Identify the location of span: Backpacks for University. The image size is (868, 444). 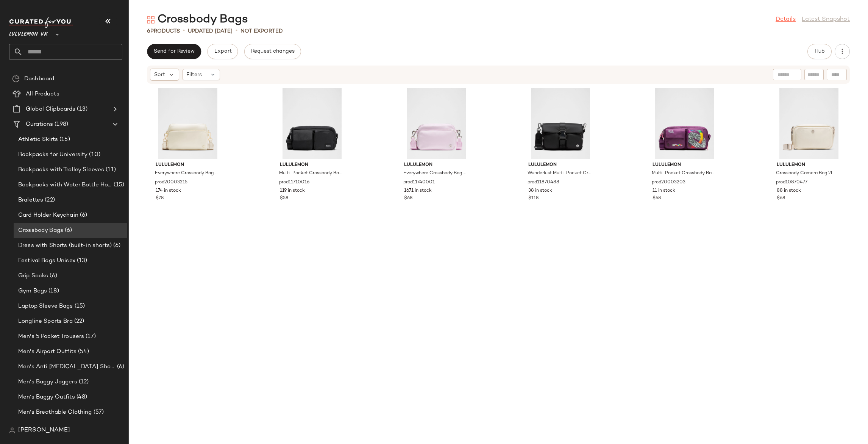
(53, 154).